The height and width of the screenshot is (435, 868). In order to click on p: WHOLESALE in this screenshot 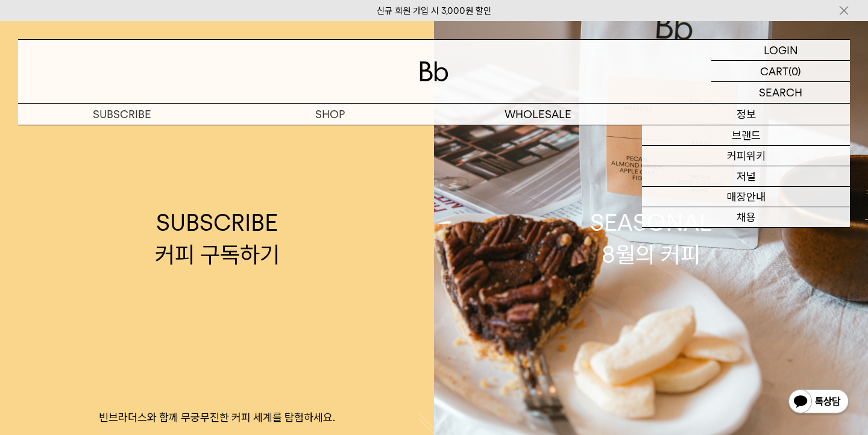, I will do `click(538, 114)`.